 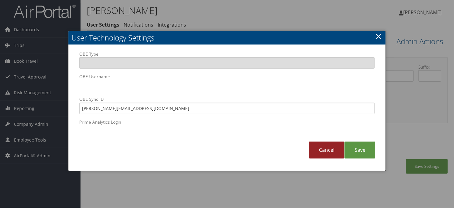 What do you see at coordinates (227, 60) in the screenshot?
I see `label: OBE Type` at bounding box center [227, 60].